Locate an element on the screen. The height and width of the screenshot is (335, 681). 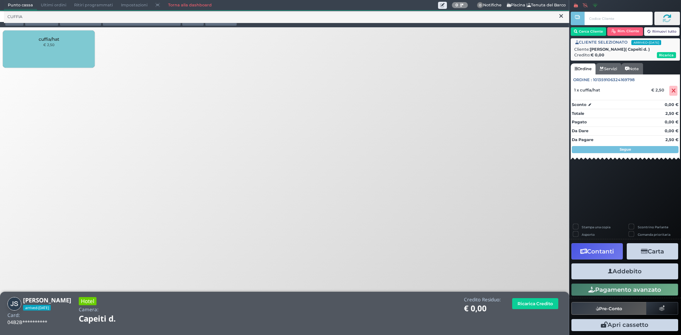
div: Cliente: is located at coordinates (625, 49).